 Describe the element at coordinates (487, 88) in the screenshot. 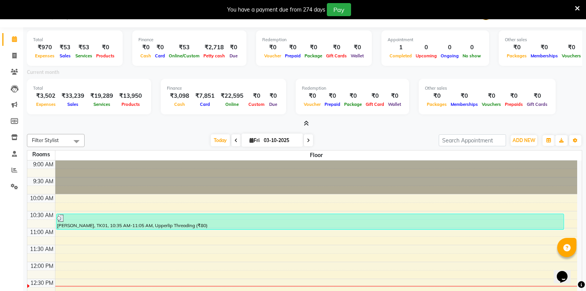

I see `div: Other sales` at that location.